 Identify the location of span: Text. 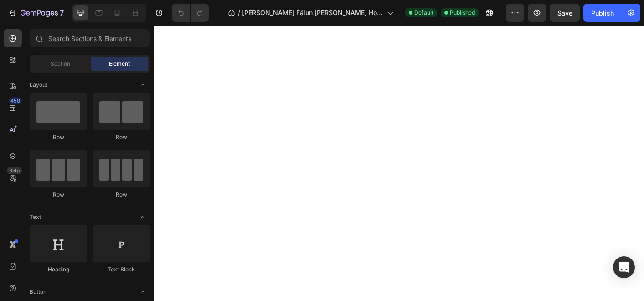
(35, 217).